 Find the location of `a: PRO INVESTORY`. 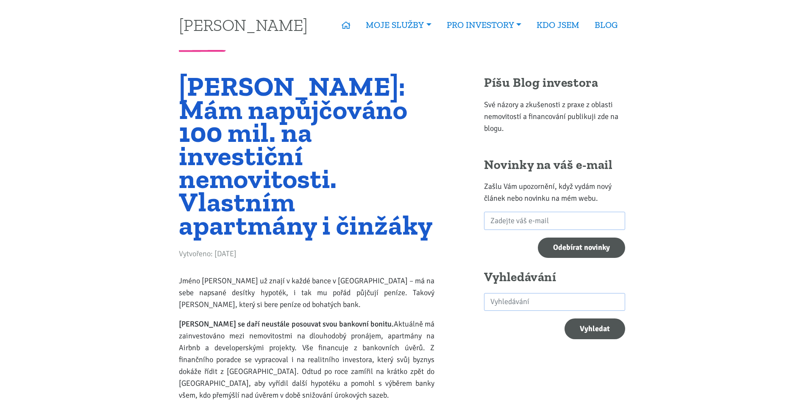

a: PRO INVESTORY is located at coordinates (484, 25).